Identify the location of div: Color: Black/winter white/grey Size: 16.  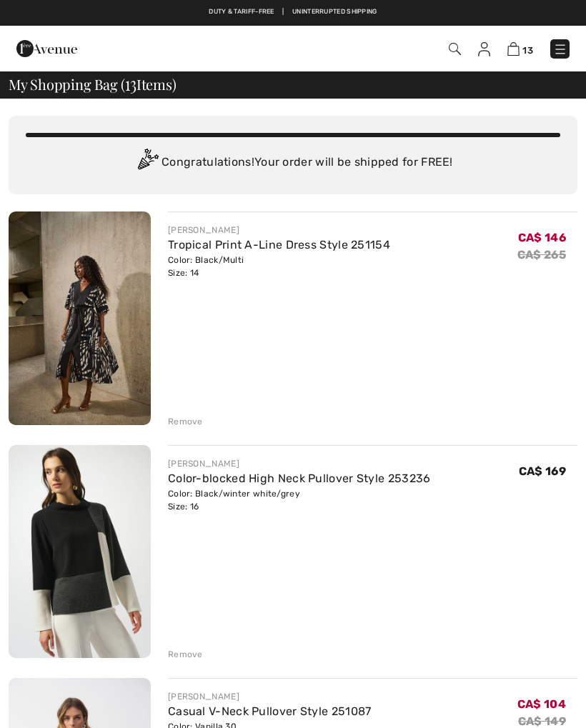
(299, 500).